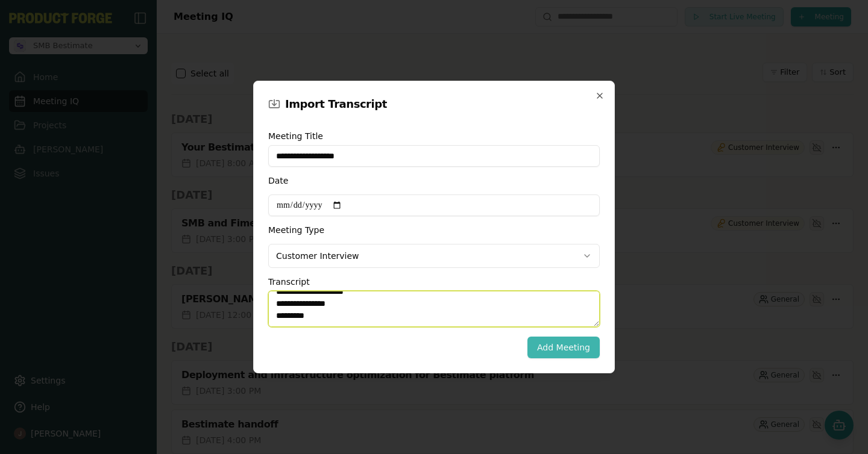 The width and height of the screenshot is (868, 454). I want to click on label: Date, so click(346, 181).